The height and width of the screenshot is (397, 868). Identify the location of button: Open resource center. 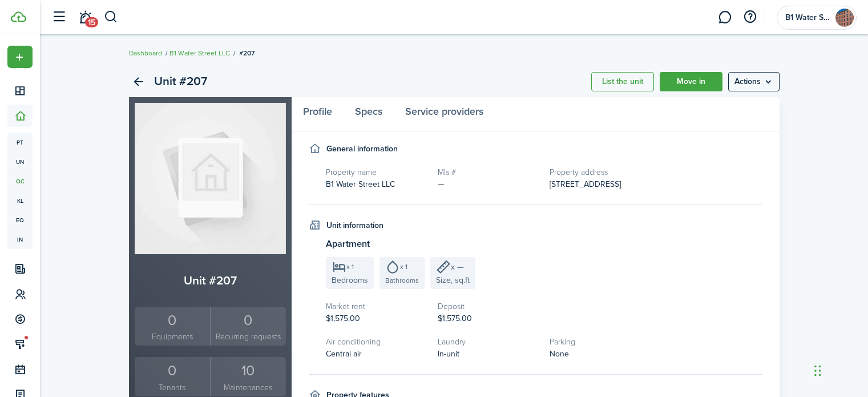
(750, 17).